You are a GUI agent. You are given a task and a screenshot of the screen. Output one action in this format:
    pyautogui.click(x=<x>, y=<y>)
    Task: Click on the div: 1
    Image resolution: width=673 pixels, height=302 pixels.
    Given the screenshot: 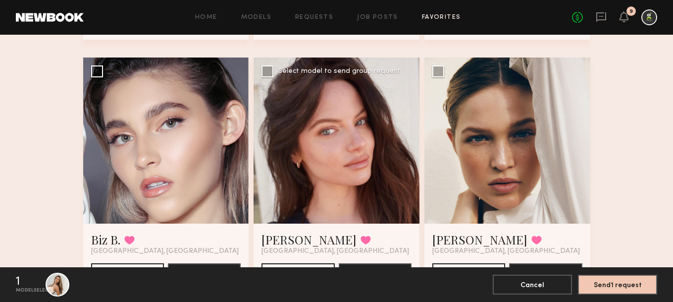 What is the action you would take?
    pyautogui.click(x=18, y=281)
    